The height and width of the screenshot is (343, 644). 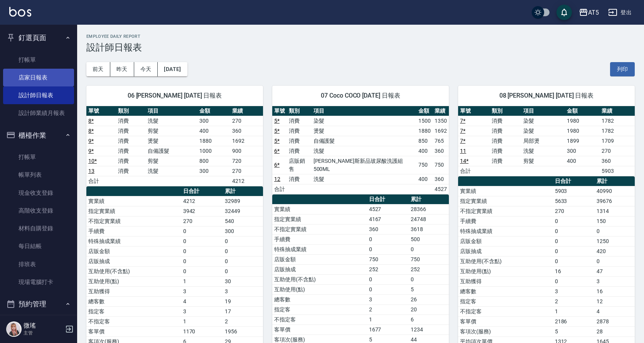 I want to click on td: 19, so click(x=243, y=301).